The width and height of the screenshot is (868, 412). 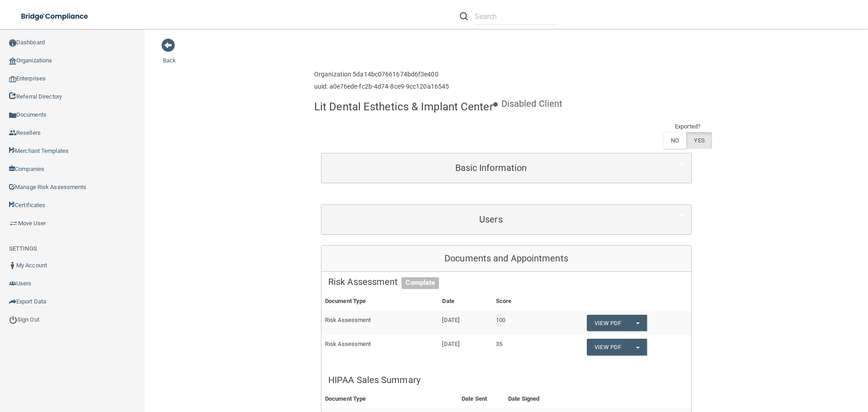 What do you see at coordinates (13, 115) in the screenshot?
I see `img: icon-documents.8dae5593.png` at bounding box center [13, 115].